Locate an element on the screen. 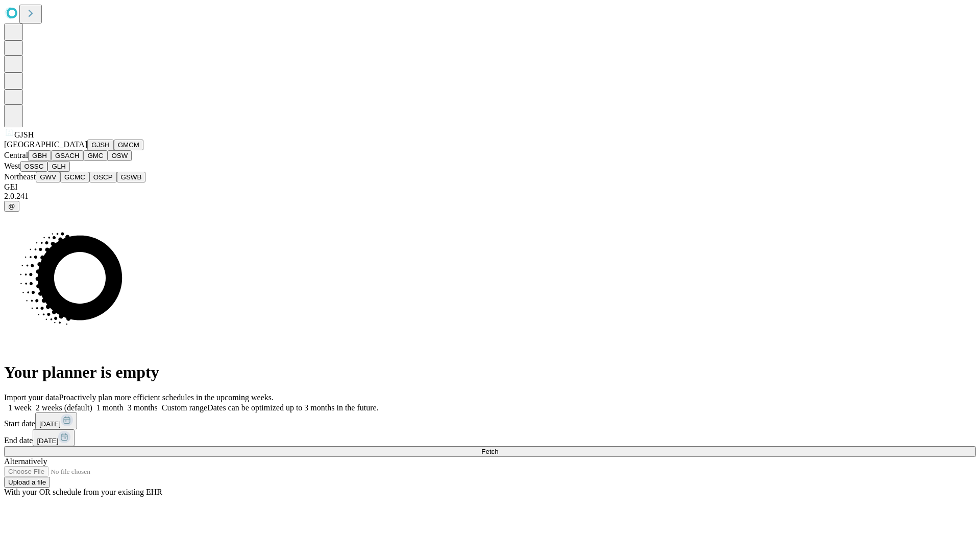  button: GMCM is located at coordinates (129, 145).